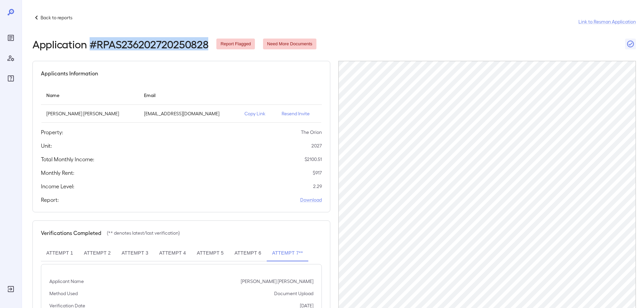 This screenshot has width=644, height=308. What do you see at coordinates (67, 159) in the screenshot?
I see `h5: Total Monthly Income:` at bounding box center [67, 159].